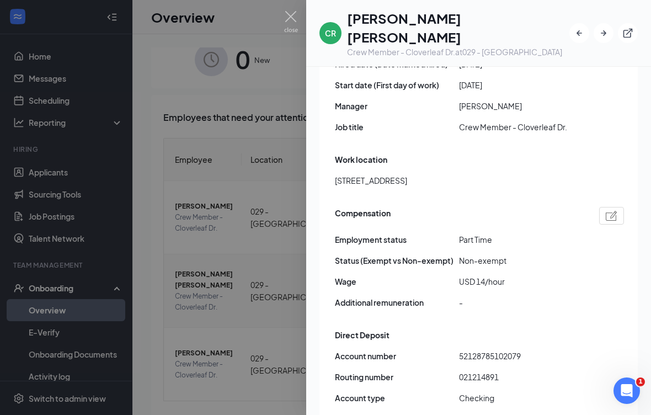 This screenshot has height=415, width=651. I want to click on svg: ExternalLink, so click(628, 33).